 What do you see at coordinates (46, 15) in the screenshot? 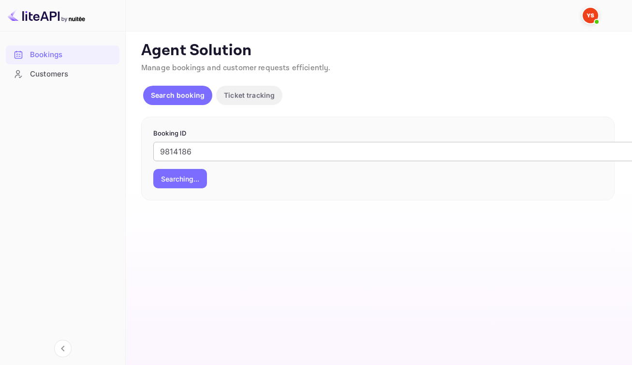
I see `img: LiteAPI logo` at bounding box center [46, 15].